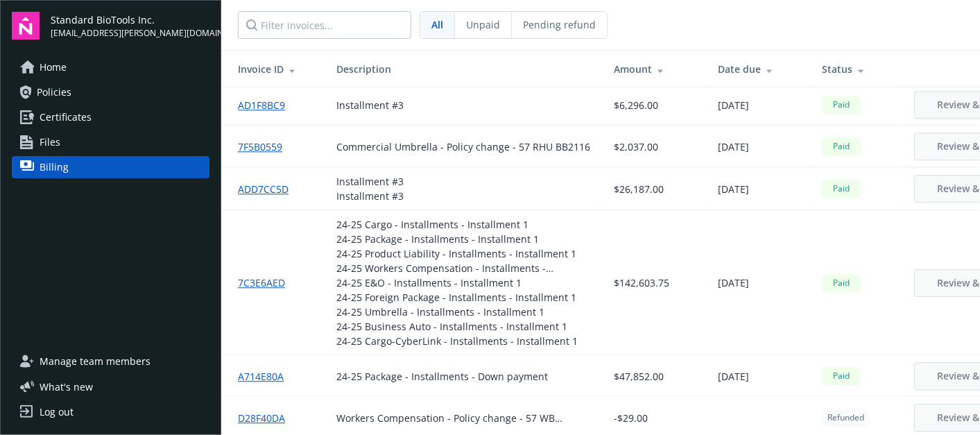  What do you see at coordinates (559, 24) in the screenshot?
I see `span: Pending refund` at bounding box center [559, 24].